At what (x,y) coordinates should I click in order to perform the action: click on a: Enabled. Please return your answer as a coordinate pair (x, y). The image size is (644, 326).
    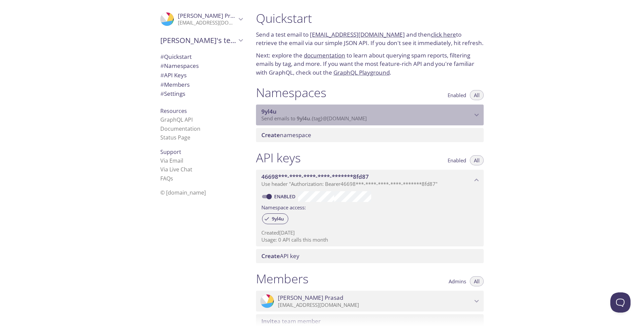
    Looking at the image, I should click on (286, 196).